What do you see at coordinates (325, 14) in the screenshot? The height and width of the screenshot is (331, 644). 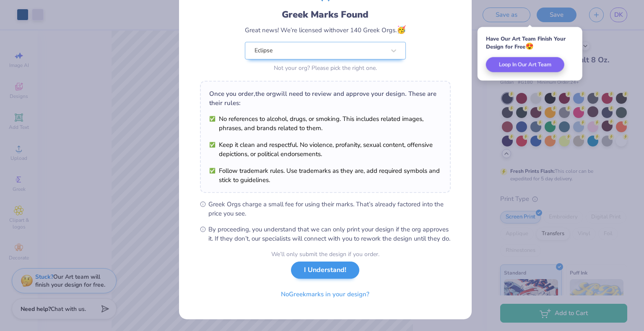 I see `div: Greek Marks Found` at bounding box center [325, 14].